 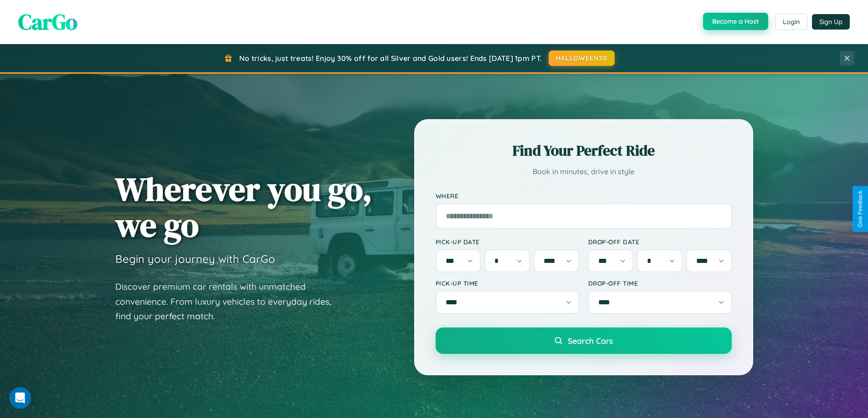 I want to click on span: Search Cars, so click(x=590, y=341).